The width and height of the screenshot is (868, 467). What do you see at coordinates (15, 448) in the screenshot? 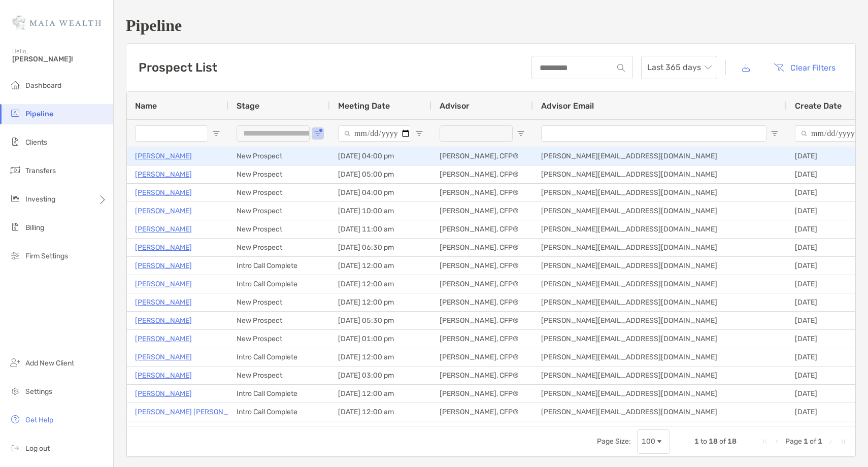
I see `img: logout icon` at bounding box center [15, 448].